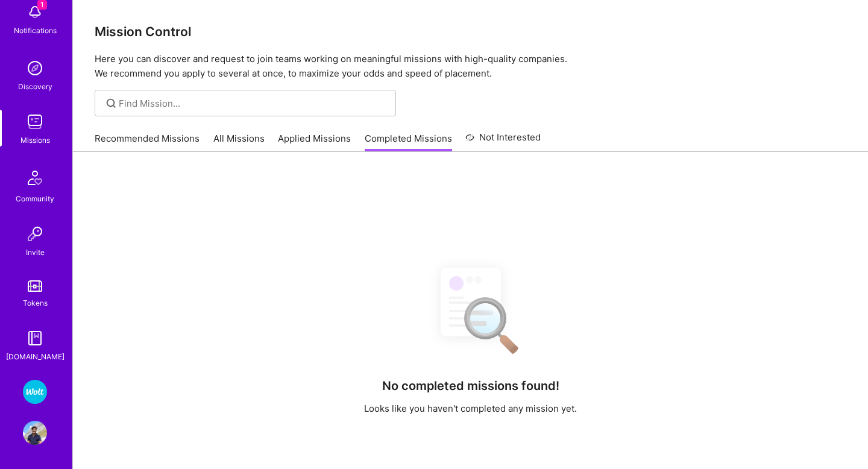 The image size is (868, 469). Describe the element at coordinates (35, 68) in the screenshot. I see `img: discovery` at that location.